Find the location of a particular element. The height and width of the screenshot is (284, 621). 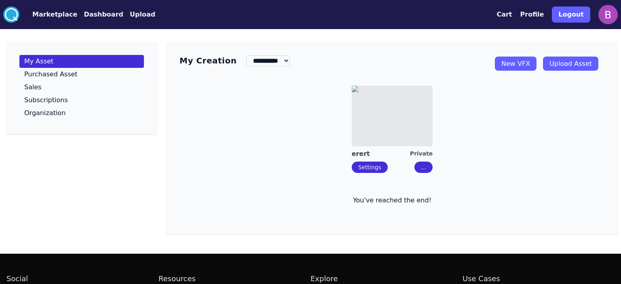

button: Cart is located at coordinates (504, 15).